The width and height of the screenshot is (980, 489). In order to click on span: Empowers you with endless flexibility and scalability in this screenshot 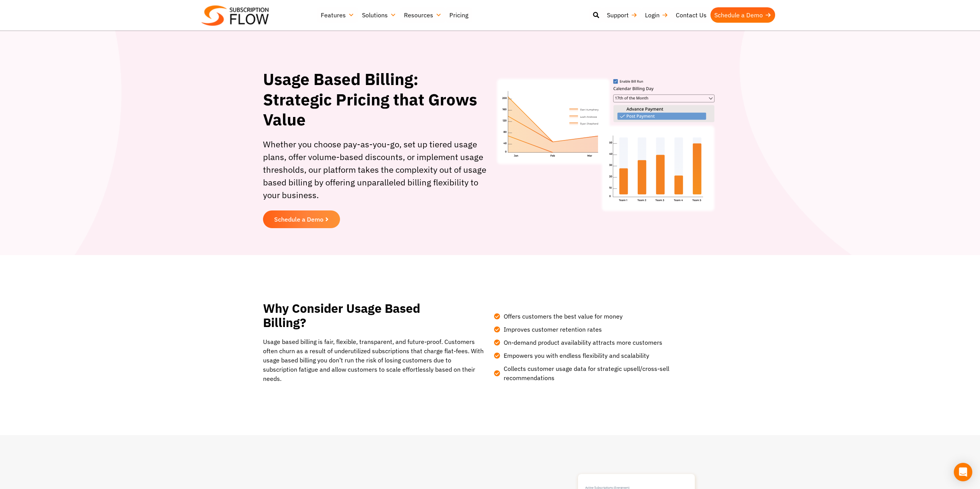, I will do `click(575, 356)`.